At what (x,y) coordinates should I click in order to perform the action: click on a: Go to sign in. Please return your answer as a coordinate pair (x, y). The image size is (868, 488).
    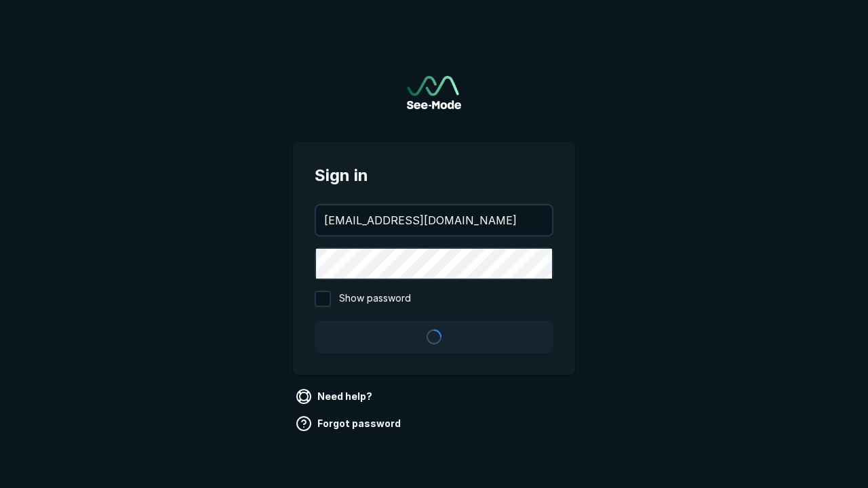
    Looking at the image, I should click on (434, 92).